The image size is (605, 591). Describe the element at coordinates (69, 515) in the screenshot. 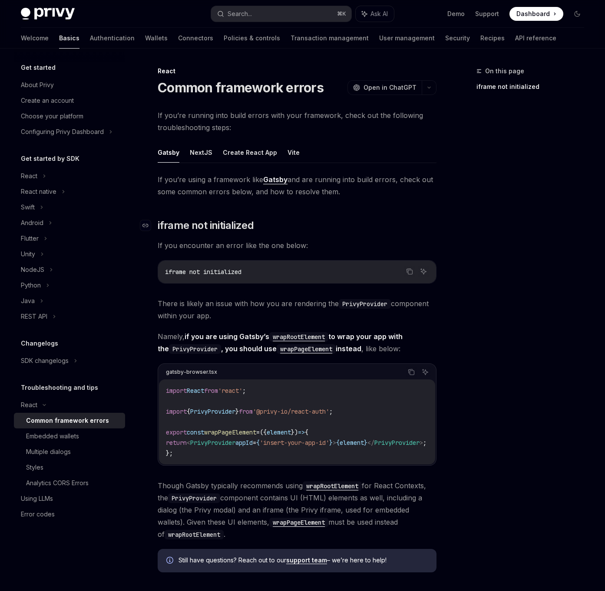

I see `a: Error codes` at that location.